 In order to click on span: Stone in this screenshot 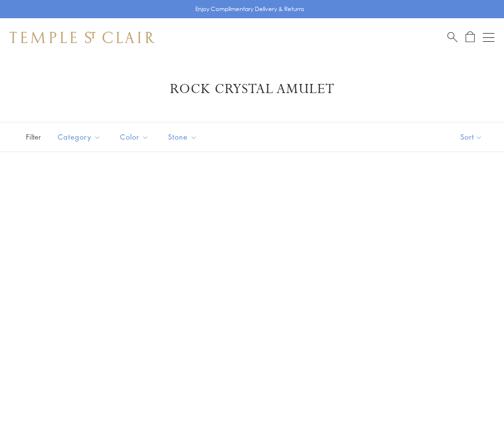, I will do `click(184, 137)`.